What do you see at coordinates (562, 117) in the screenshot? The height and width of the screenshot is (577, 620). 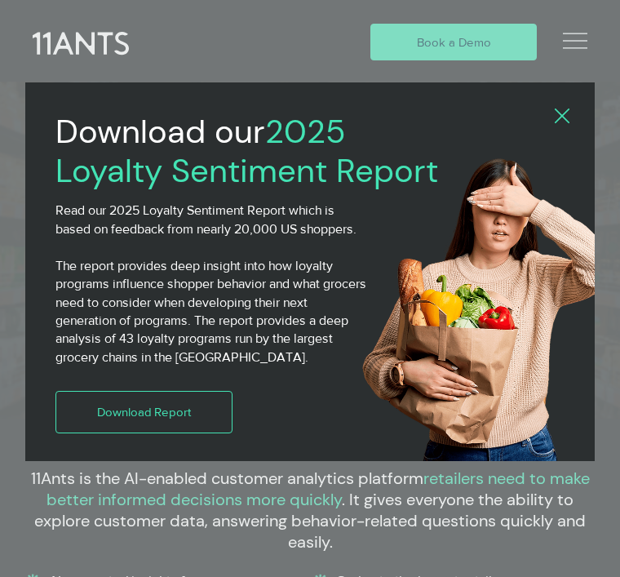 I see `div: Back to site` at bounding box center [562, 117].